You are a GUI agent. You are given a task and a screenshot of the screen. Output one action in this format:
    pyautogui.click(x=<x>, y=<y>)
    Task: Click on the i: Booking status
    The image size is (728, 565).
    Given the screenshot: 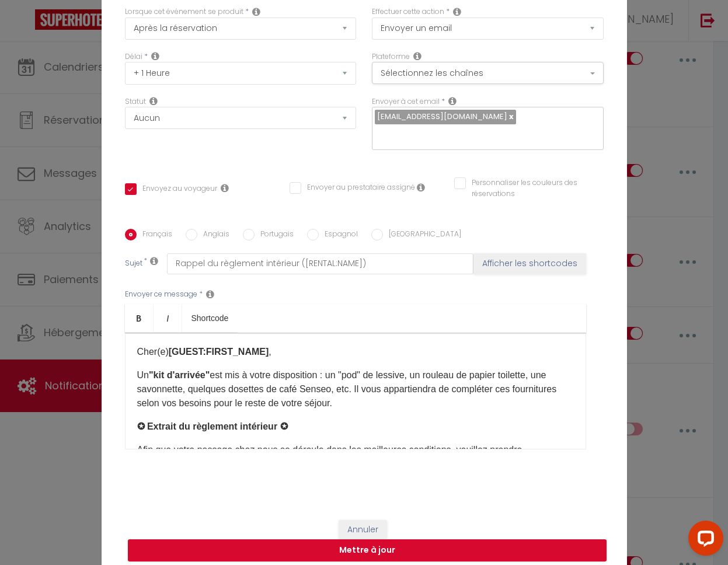 What is the action you would take?
    pyautogui.click(x=154, y=101)
    